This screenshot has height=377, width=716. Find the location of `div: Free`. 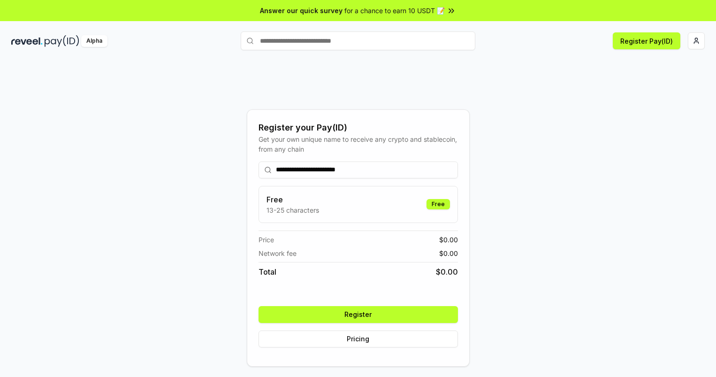

div: Free is located at coordinates (438, 204).